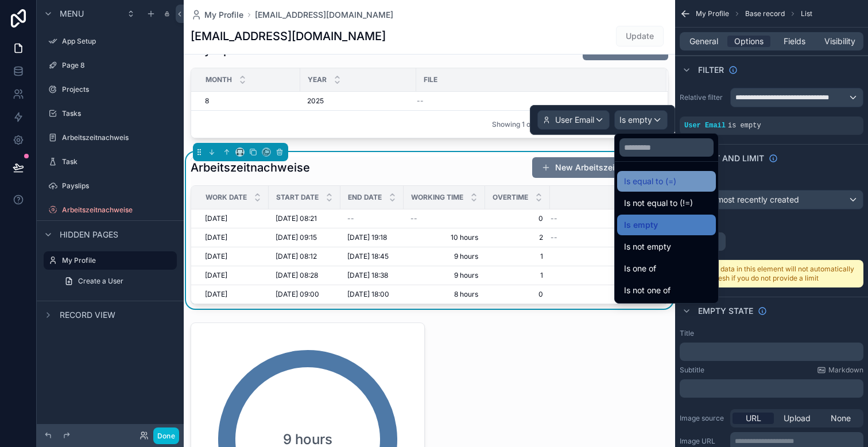 Image resolution: width=868 pixels, height=447 pixels. What do you see at coordinates (647, 290) in the screenshot?
I see `span: Is not one of` at bounding box center [647, 290].